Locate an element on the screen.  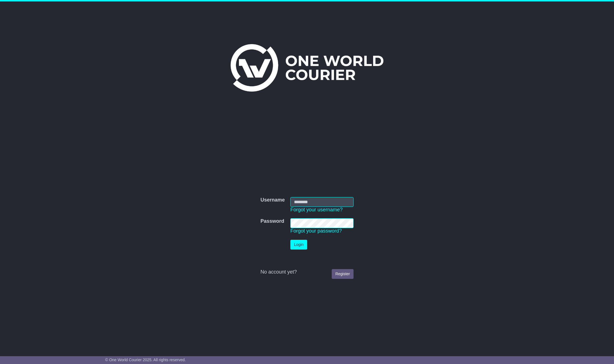
label: Password is located at coordinates (272, 221).